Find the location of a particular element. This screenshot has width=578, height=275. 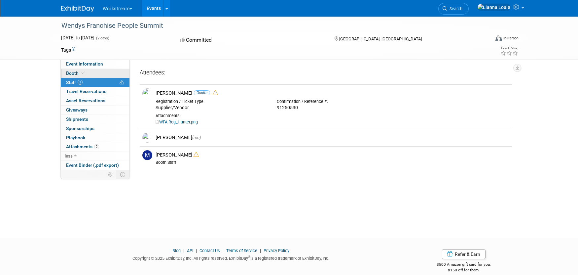

span: Onsite is located at coordinates (202, 92).